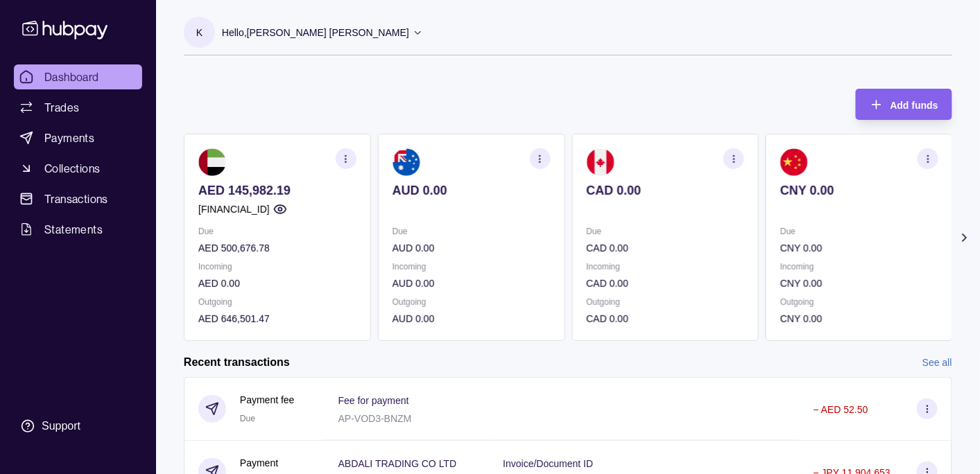 This screenshot has height=474, width=980. What do you see at coordinates (200, 32) in the screenshot?
I see `p: K` at bounding box center [200, 32].